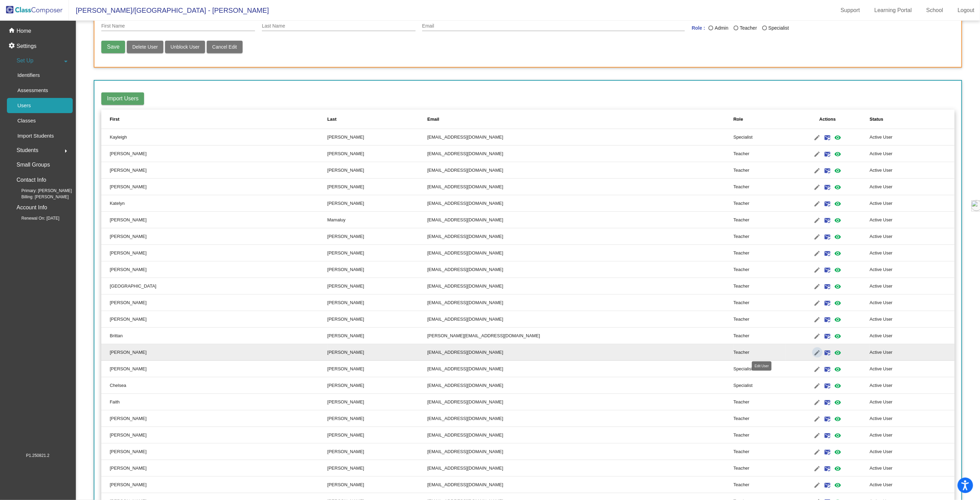 The image size is (980, 500). What do you see at coordinates (27, 150) in the screenshot?
I see `span: Students` at bounding box center [27, 150].